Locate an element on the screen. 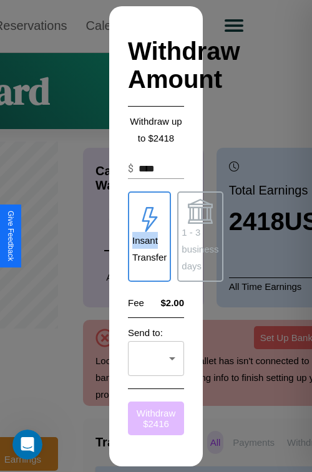 The height and width of the screenshot is (472, 312). p: Fee is located at coordinates (136, 303).